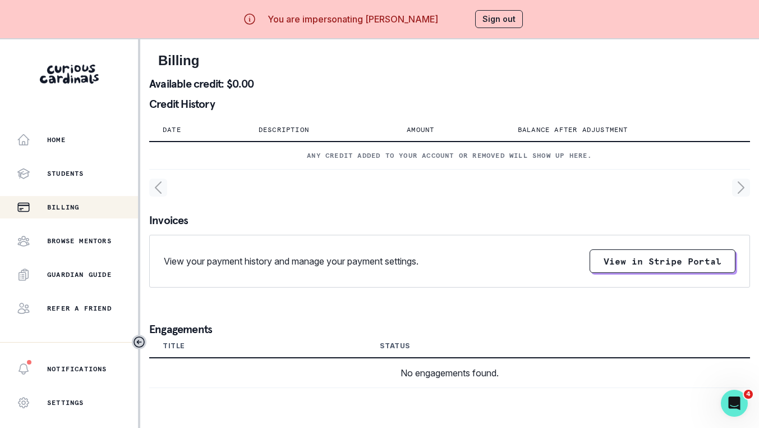 This screenshot has height=428, width=759. I want to click on svg: page left, so click(158, 187).